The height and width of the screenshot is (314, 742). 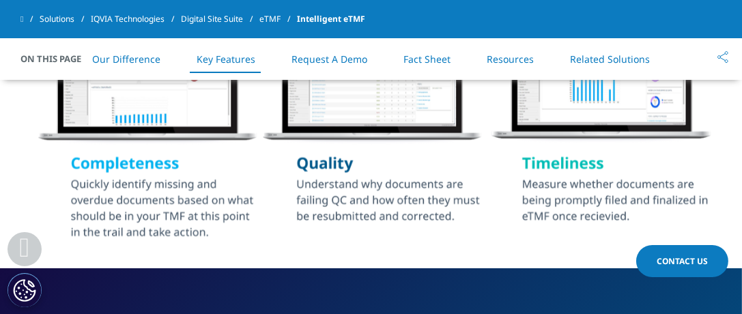 What do you see at coordinates (25, 290) in the screenshot?
I see `button: Cookies Settings` at bounding box center [25, 290].